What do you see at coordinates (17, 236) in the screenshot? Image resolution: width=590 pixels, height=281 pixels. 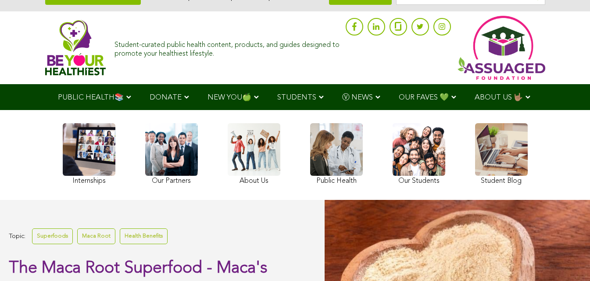 I see `span: Topic:` at bounding box center [17, 236].